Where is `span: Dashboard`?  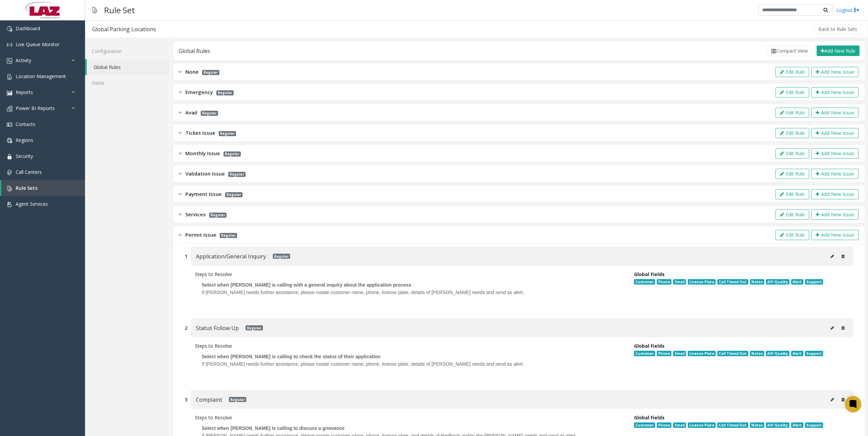 span: Dashboard is located at coordinates (28, 29).